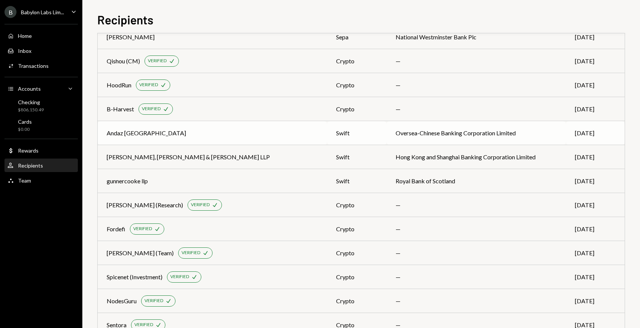 The height and width of the screenshot is (328, 640). I want to click on div: Transactions, so click(33, 66).